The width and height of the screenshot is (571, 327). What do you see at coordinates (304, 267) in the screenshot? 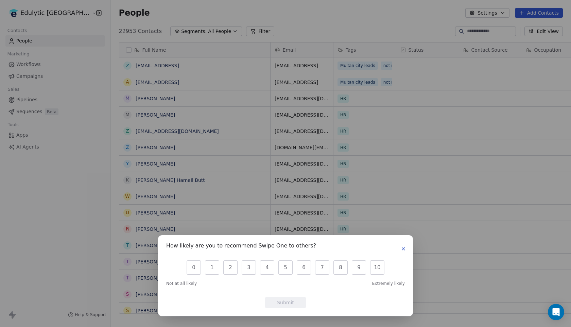
I see `button: 6` at bounding box center [304, 267].